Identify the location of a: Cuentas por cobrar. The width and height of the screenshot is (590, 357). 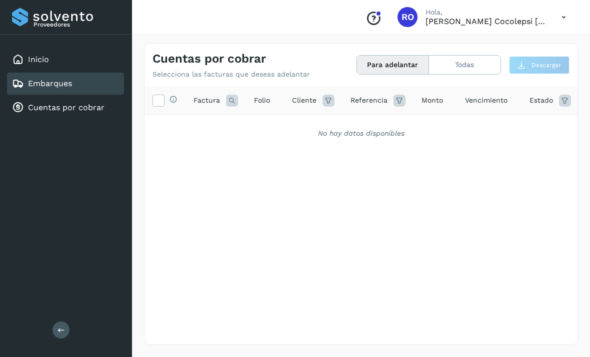
(66, 107).